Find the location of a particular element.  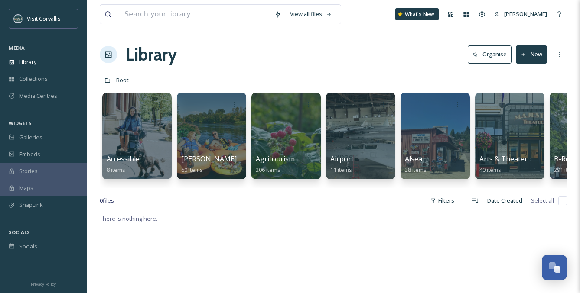

span: Library is located at coordinates (28, 62).